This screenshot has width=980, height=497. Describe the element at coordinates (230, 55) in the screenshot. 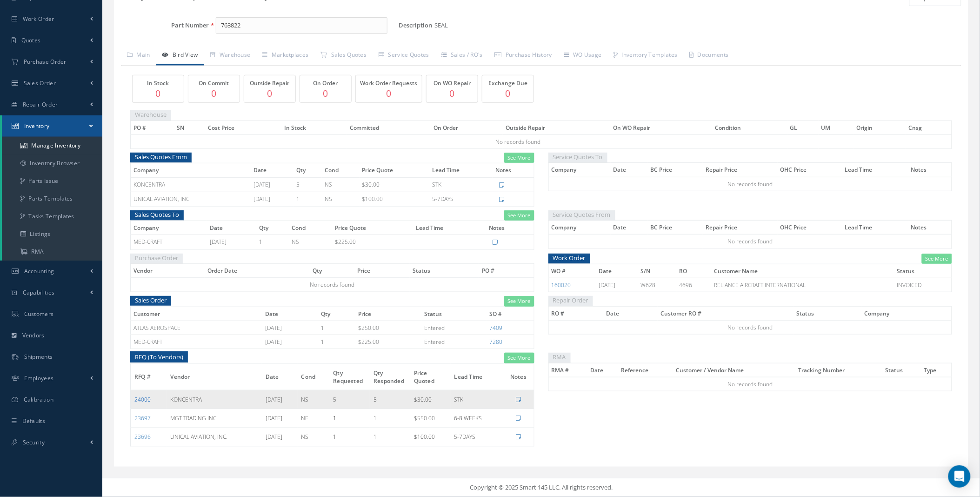

I see `a: Warehouse` at that location.